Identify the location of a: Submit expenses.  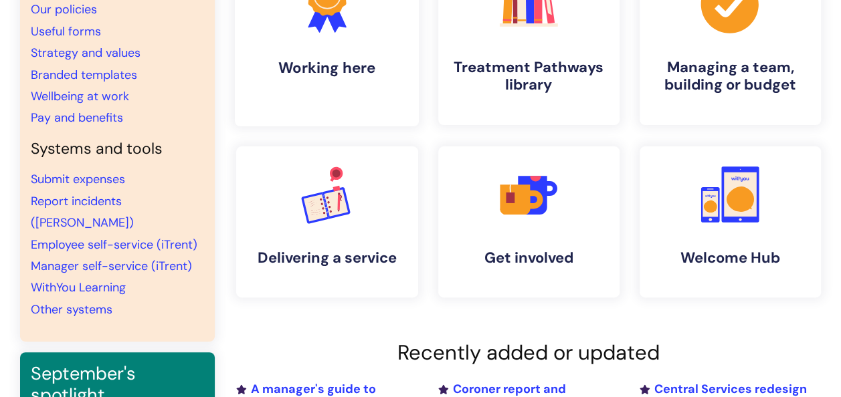
(78, 179).